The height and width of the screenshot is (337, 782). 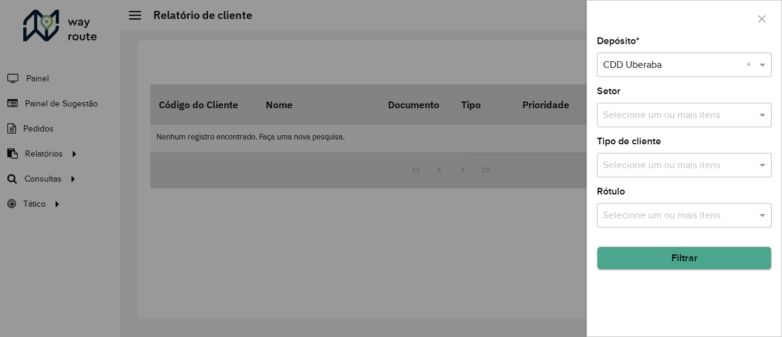 I want to click on button: Filtrar, so click(x=684, y=258).